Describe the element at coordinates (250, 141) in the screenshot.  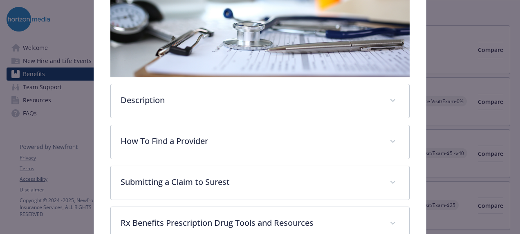
I see `p: How To Find a Provider` at that location.